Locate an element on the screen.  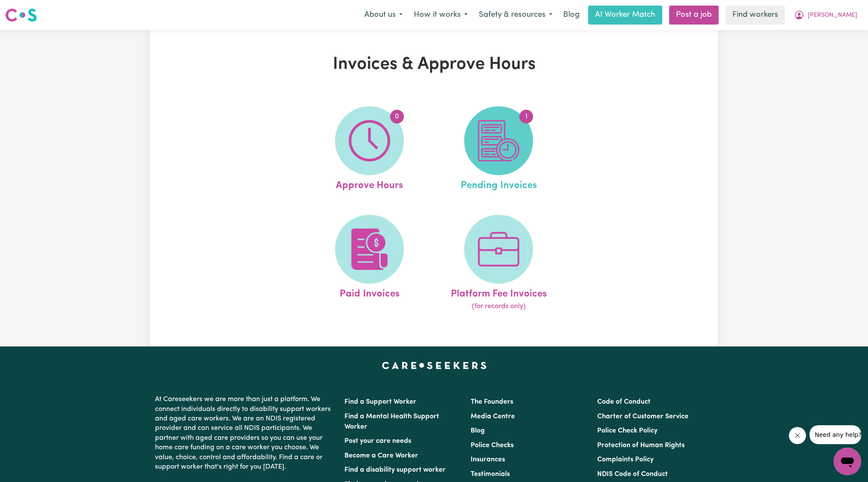
a: Insurances is located at coordinates (488, 460).